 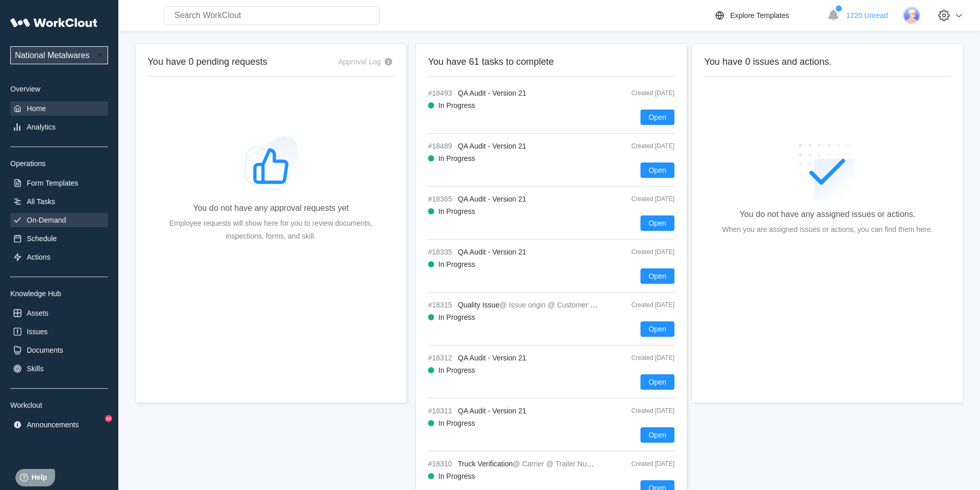 I want to click on a: Announcements, so click(x=59, y=425).